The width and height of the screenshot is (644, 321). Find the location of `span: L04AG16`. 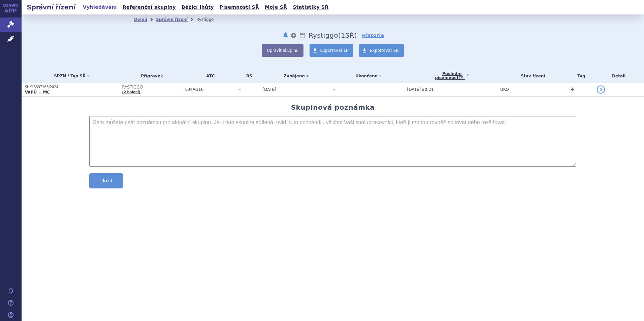

span: L04AG16 is located at coordinates (211, 90).